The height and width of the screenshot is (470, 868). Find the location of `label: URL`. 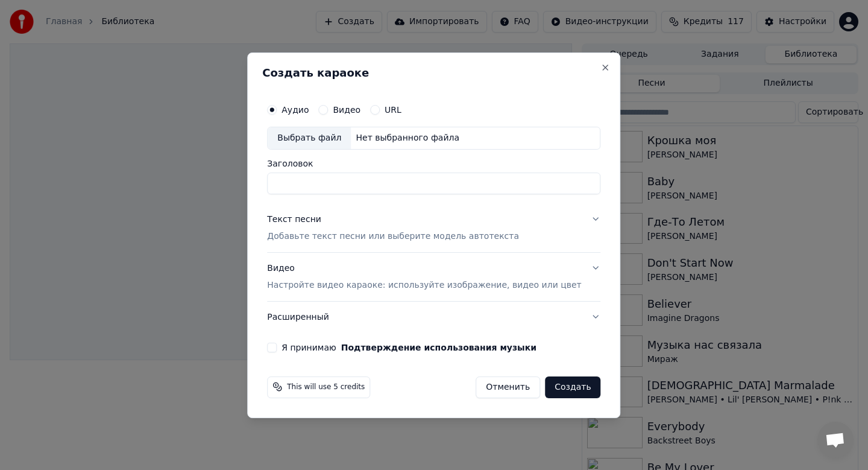

label: URL is located at coordinates (393, 110).